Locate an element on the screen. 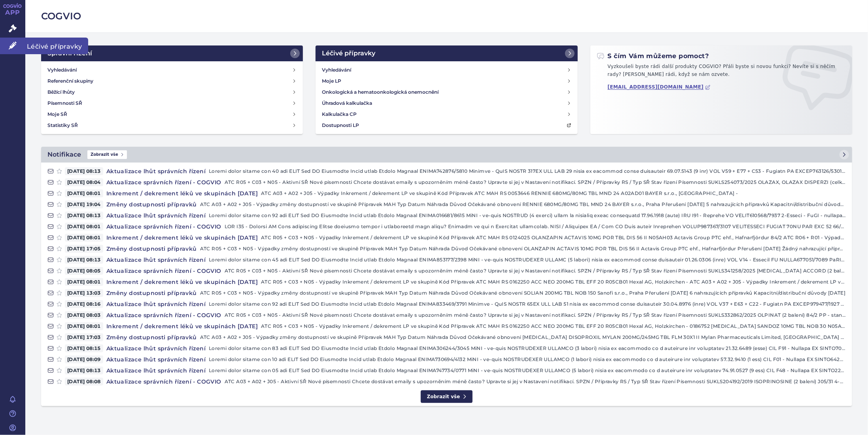 The height and width of the screenshot is (435, 868). a: Úhradová kalkulačka is located at coordinates (447, 103).